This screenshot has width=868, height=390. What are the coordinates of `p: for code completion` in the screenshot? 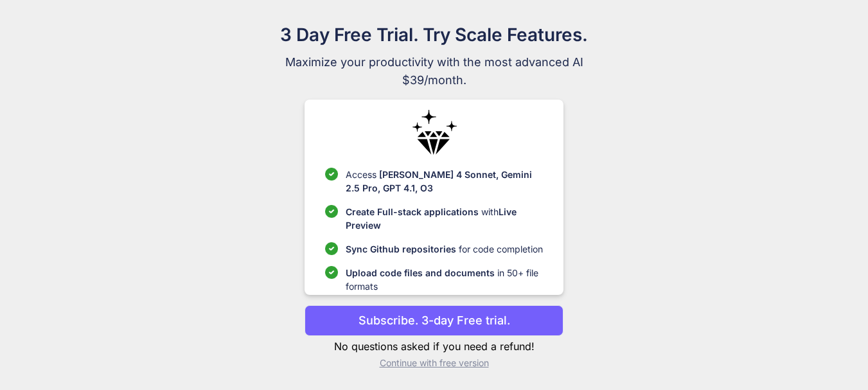 It's located at (444, 248).